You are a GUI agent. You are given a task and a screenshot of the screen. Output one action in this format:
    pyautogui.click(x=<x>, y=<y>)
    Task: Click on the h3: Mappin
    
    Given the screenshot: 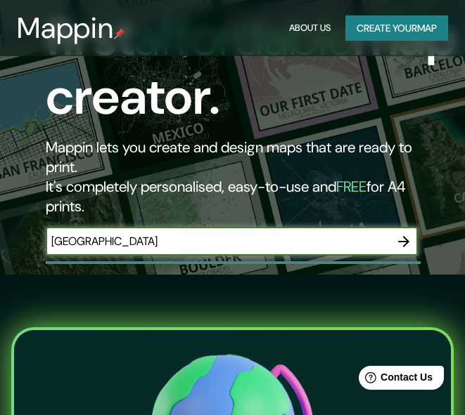 What is the action you would take?
    pyautogui.click(x=65, y=28)
    